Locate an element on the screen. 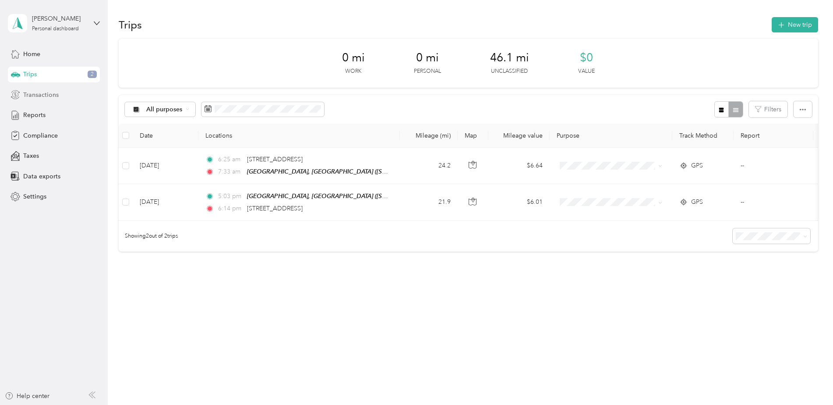 This screenshot has width=833, height=405. th: Mileage (mi) is located at coordinates (429, 135).